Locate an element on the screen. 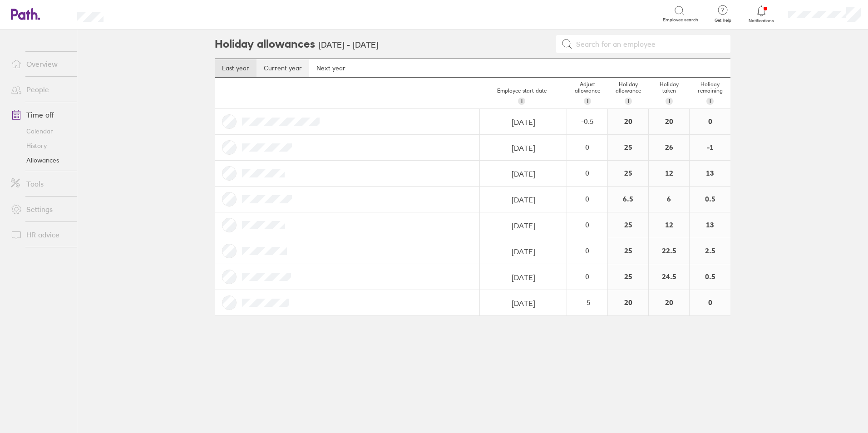 This screenshot has width=868, height=433. input: Search for an employee is located at coordinates (649, 44).